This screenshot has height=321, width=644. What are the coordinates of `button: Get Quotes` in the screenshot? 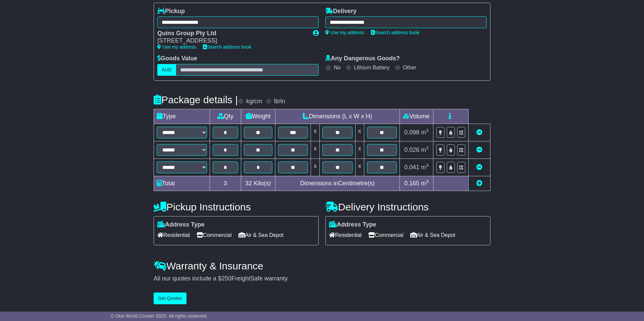 It's located at (170, 298).